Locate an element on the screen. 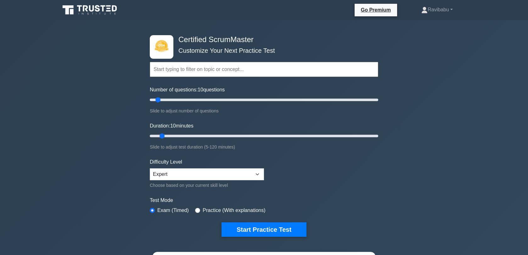  a: Go Premium is located at coordinates (376, 10).